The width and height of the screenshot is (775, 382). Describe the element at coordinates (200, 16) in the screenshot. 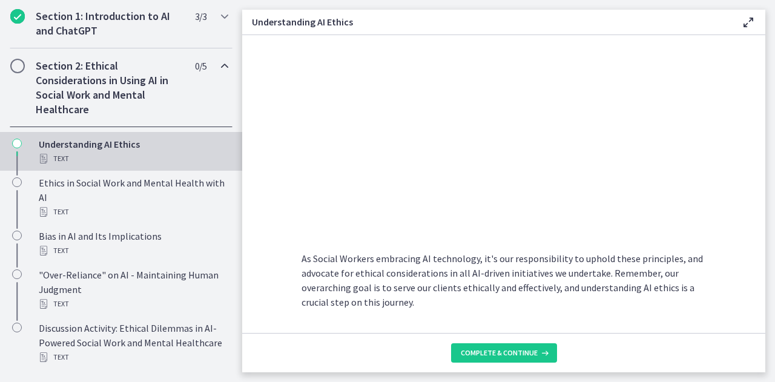

I see `span: 3 / 3` at that location.